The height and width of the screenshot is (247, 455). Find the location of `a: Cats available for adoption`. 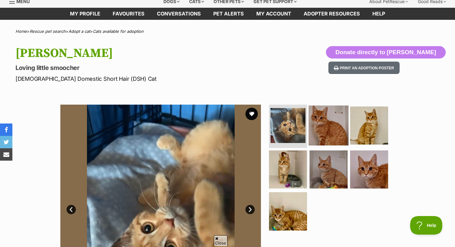

a: Cats available for adoption is located at coordinates (118, 31).